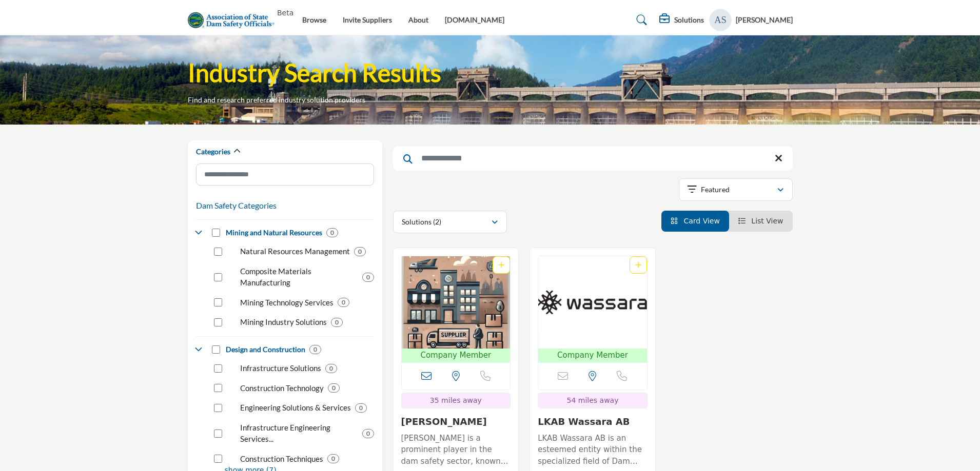 The image size is (980, 471). What do you see at coordinates (274, 233) in the screenshot?
I see `h4: Mining and Natural Resources: Providing dam safety solutions and services for the mining industry...` at bounding box center [274, 233].